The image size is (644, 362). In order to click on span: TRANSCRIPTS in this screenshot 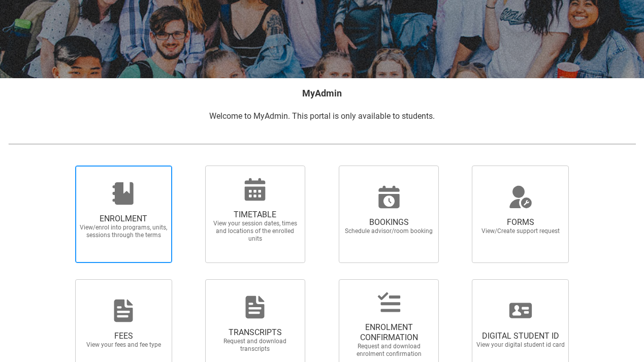, I will do `click(255, 332)`.